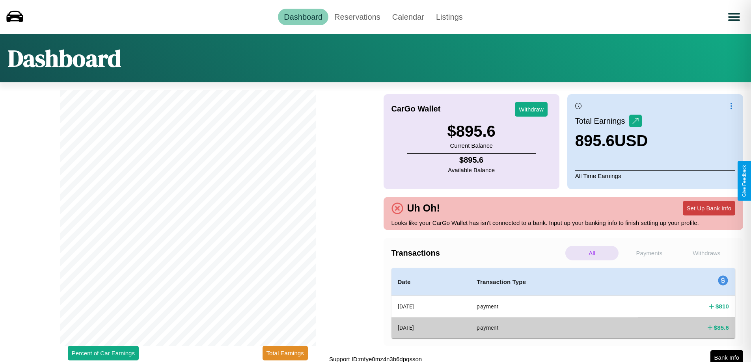 Image resolution: width=751 pixels, height=362 pixels. I want to click on h3: 895.6 USD, so click(612, 141).